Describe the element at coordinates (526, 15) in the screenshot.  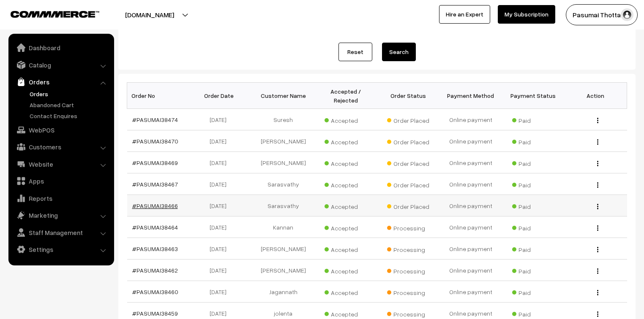
I see `a: My Subscription` at that location.